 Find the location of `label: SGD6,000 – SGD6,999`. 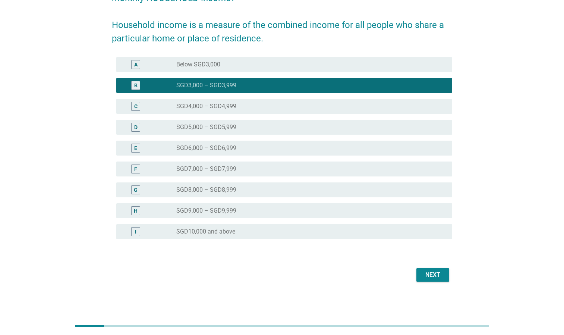

label: SGD6,000 – SGD6,999 is located at coordinates (206, 148).